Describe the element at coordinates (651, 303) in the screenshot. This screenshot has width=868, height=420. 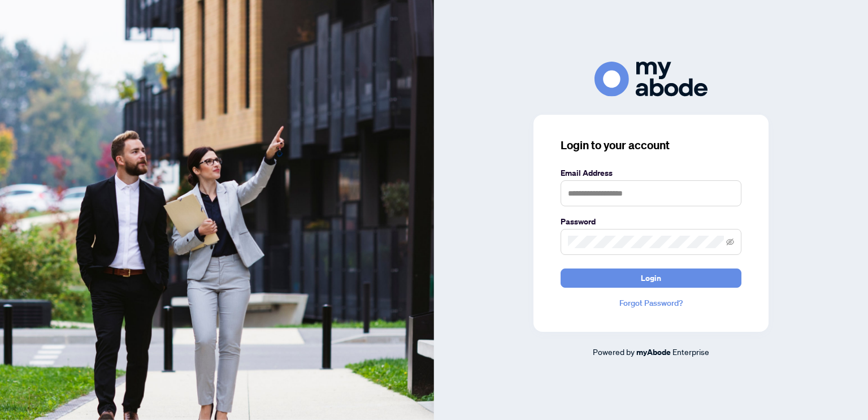
I see `a: Forgot Password?` at that location.